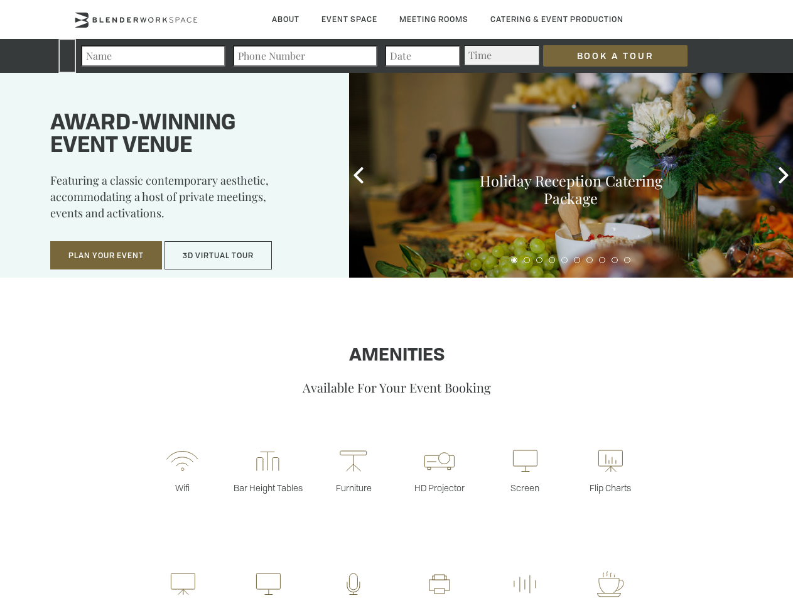 The height and width of the screenshot is (603, 793). Describe the element at coordinates (305, 56) in the screenshot. I see `input: Phone Number` at that location.